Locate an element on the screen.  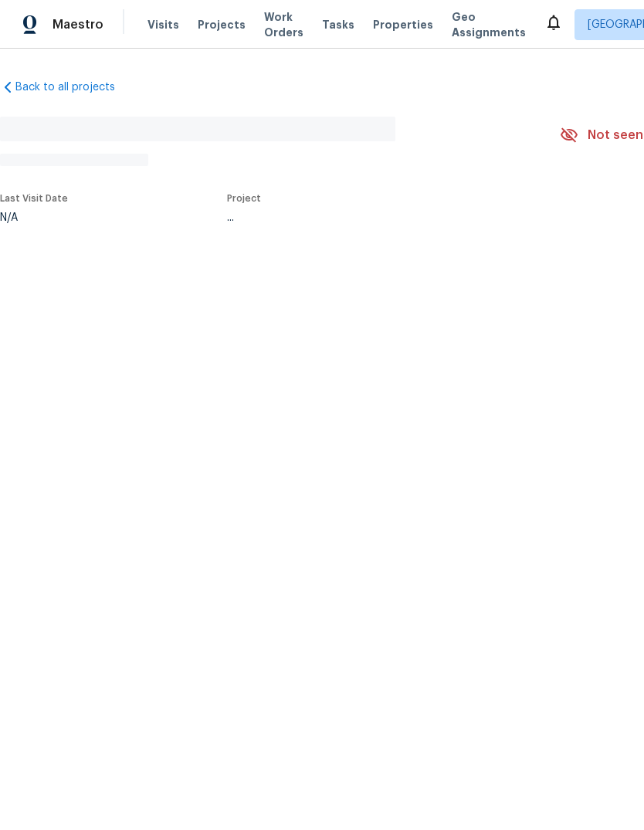
span: Maestro is located at coordinates (78, 25).